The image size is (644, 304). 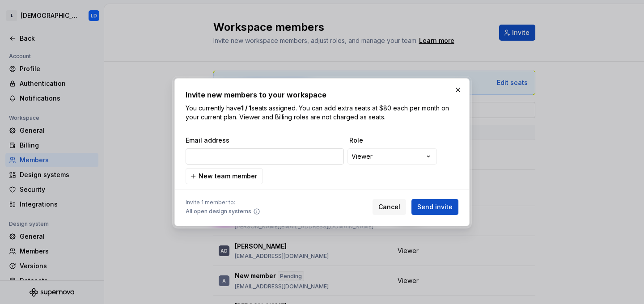 What do you see at coordinates (435, 207) in the screenshot?
I see `button: Send invite` at bounding box center [435, 207].